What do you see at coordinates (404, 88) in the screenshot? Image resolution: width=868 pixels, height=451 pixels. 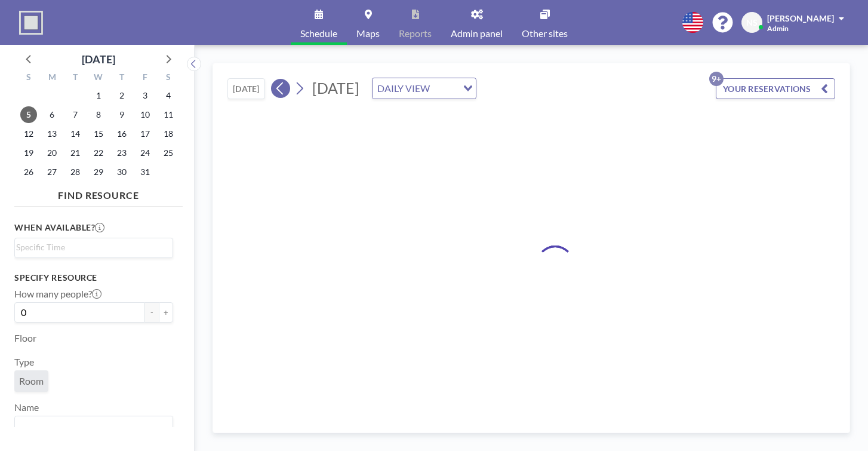 I see `span: DAILY VIEW` at bounding box center [404, 88].